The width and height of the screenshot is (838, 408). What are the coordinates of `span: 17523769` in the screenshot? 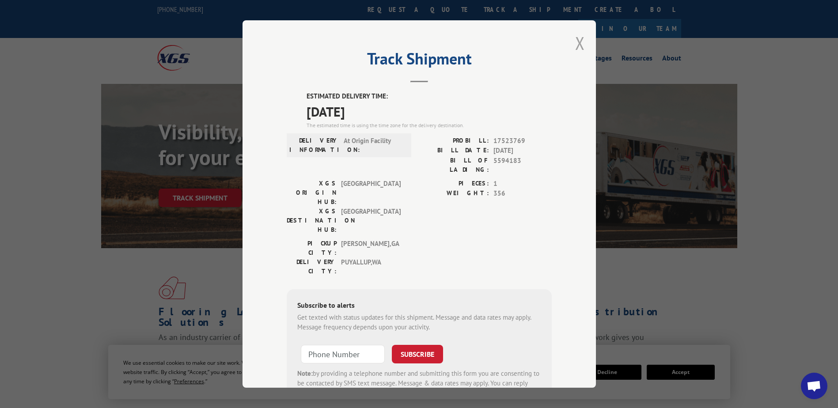 It's located at (523, 141).